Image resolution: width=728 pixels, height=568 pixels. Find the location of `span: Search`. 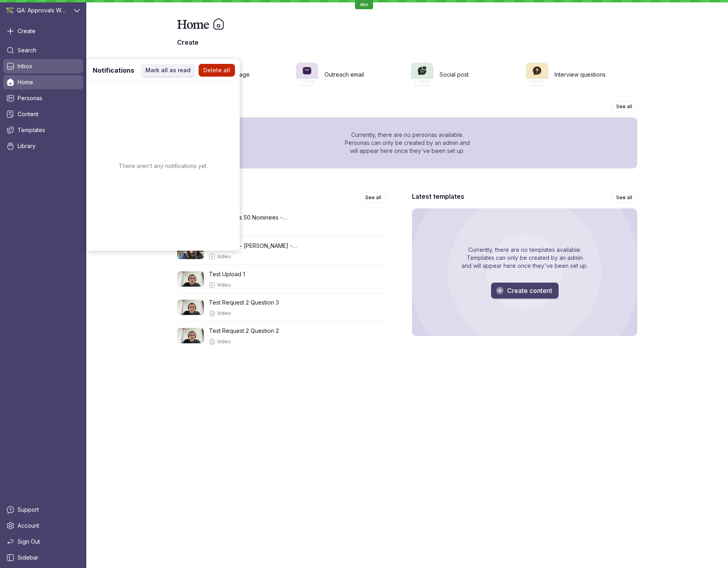

span: Search is located at coordinates (26, 50).